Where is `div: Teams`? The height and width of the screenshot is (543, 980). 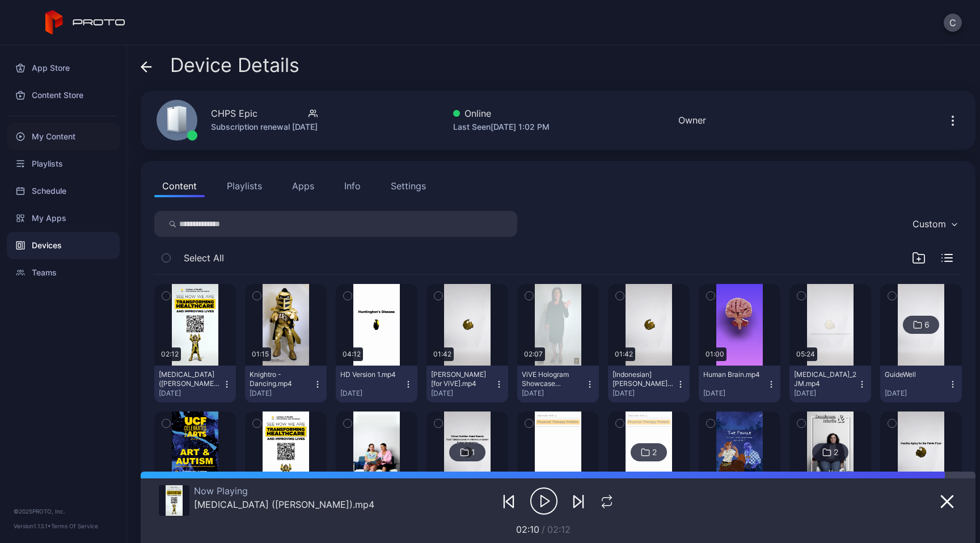 div: Teams is located at coordinates (63, 273).